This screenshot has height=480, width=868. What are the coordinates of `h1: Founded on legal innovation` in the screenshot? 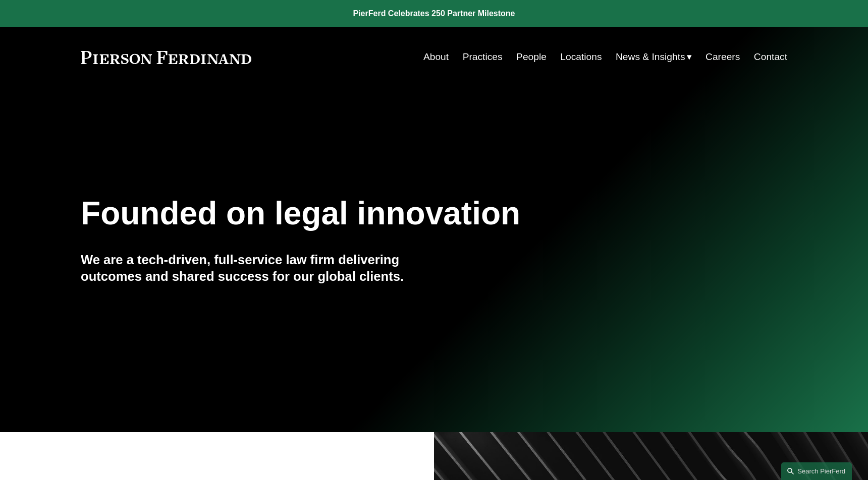 It's located at (375, 213).